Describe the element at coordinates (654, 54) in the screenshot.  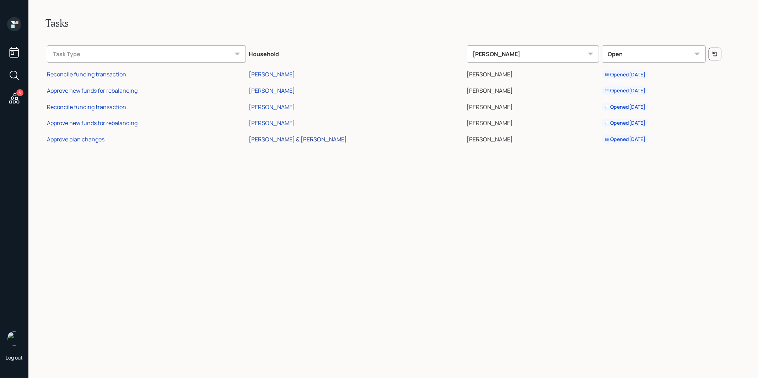
I see `div: Open` at that location.